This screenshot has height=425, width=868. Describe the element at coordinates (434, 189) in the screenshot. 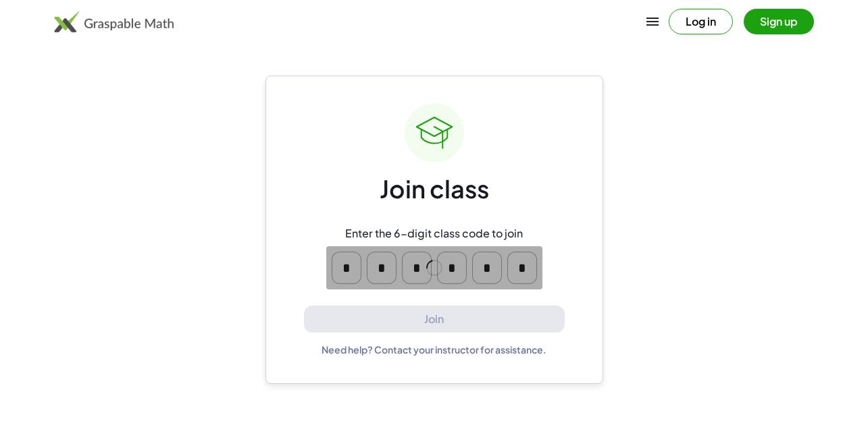

I see `div: Join class` at that location.